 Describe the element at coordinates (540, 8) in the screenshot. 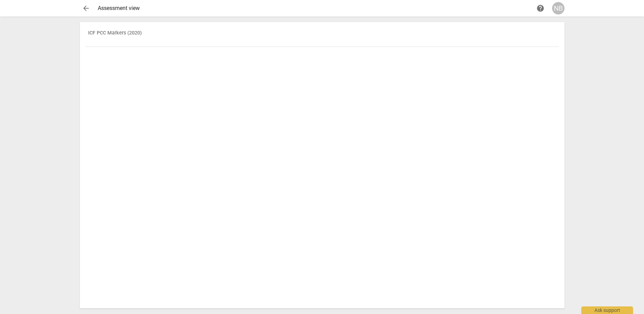

I see `span: help` at that location.